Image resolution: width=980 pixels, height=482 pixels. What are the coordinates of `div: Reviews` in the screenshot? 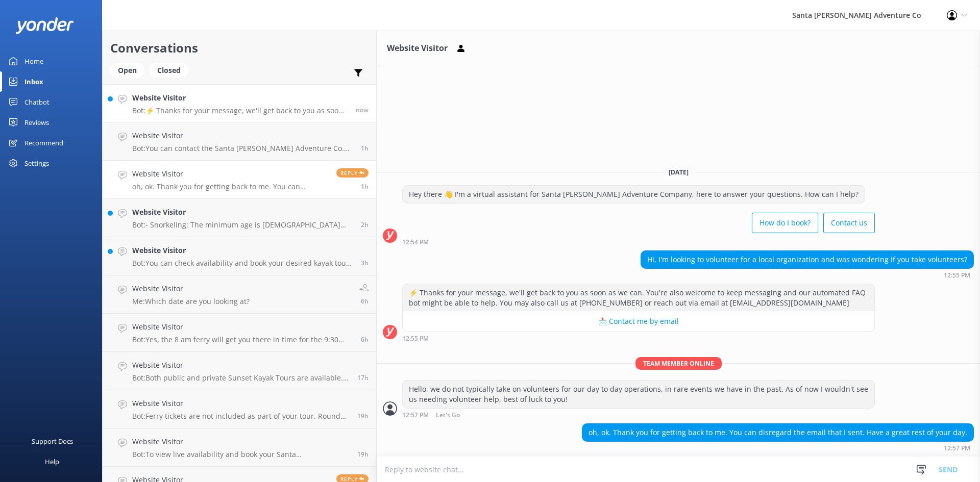 It's located at (37, 122).